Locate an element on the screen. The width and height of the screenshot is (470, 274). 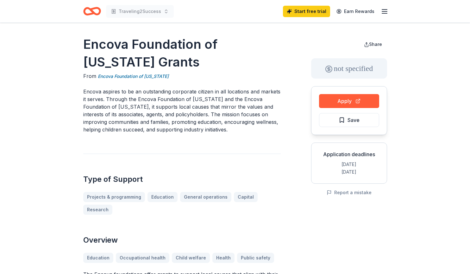
h2: Overview is located at coordinates (182, 240).